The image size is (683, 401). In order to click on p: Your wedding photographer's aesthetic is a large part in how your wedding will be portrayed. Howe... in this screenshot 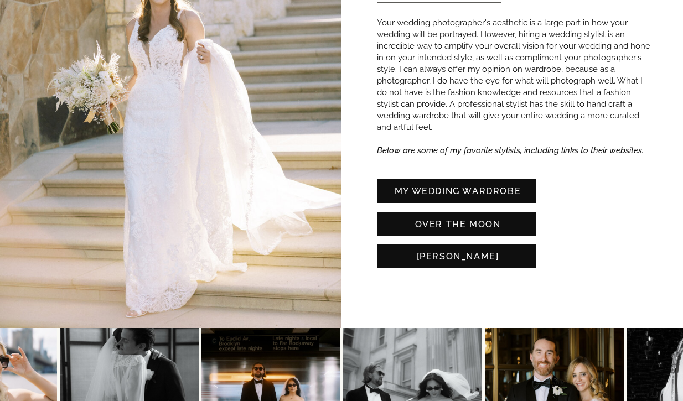, I will do `click(514, 85)`.